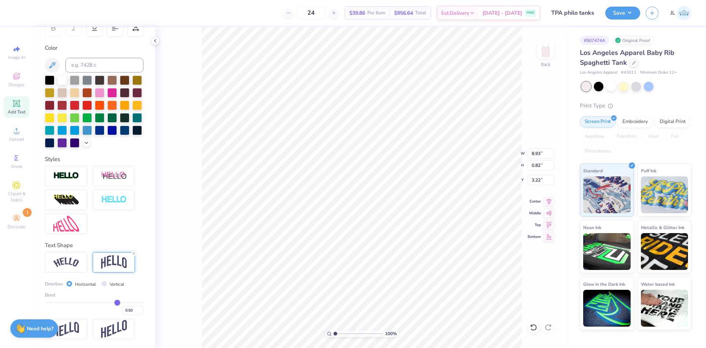 The width and height of the screenshot is (706, 348). What do you see at coordinates (117, 284) in the screenshot?
I see `label: Vertical` at bounding box center [117, 284].